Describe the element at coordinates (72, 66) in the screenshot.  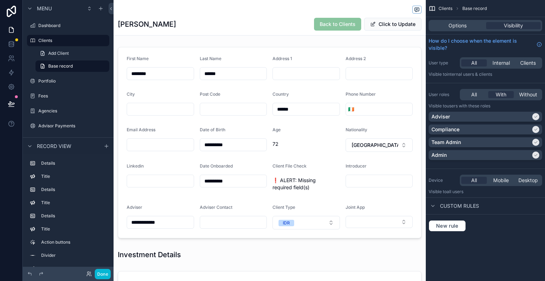
I see `a: Base record` at that location.